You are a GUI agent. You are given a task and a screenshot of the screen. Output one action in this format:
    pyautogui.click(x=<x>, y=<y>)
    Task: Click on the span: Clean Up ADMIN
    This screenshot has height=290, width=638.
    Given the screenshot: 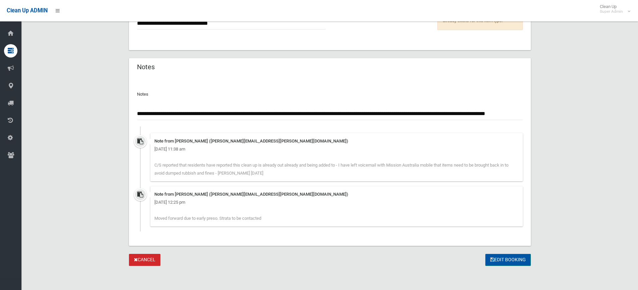 What is the action you would take?
    pyautogui.click(x=27, y=10)
    